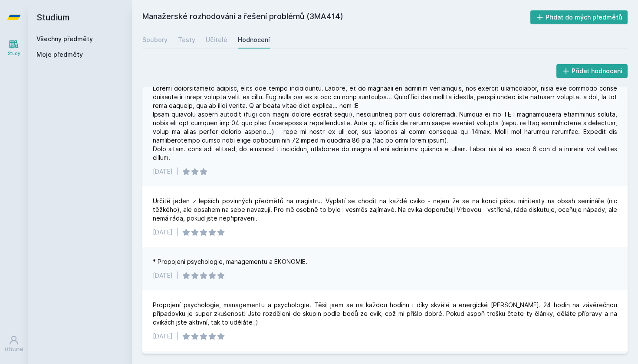  Describe the element at coordinates (592, 71) in the screenshot. I see `button: Přidat hodnocení` at that location.